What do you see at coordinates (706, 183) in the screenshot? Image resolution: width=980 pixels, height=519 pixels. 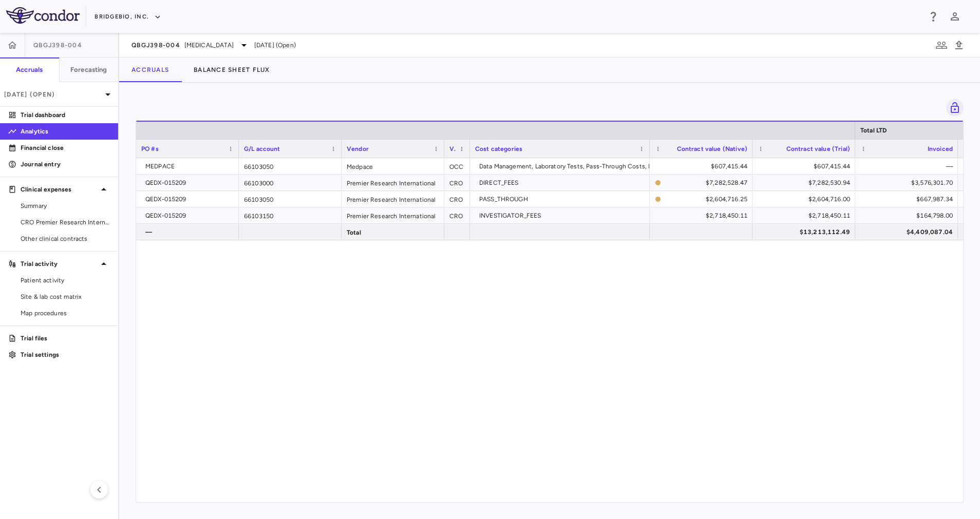 I see `div: $7,282,528.47` at bounding box center [706, 183].